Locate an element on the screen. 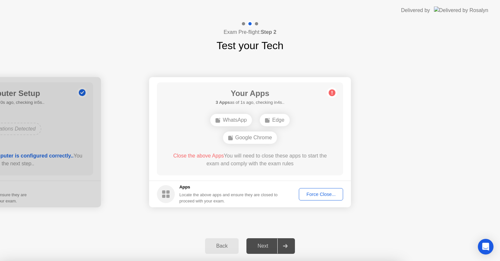 The height and width of the screenshot is (261, 500). div: Edge is located at coordinates (274, 120).